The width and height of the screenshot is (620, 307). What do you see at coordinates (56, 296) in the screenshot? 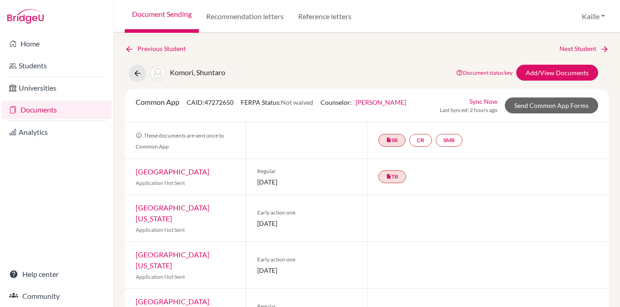
I see `a: Community` at bounding box center [56, 296].